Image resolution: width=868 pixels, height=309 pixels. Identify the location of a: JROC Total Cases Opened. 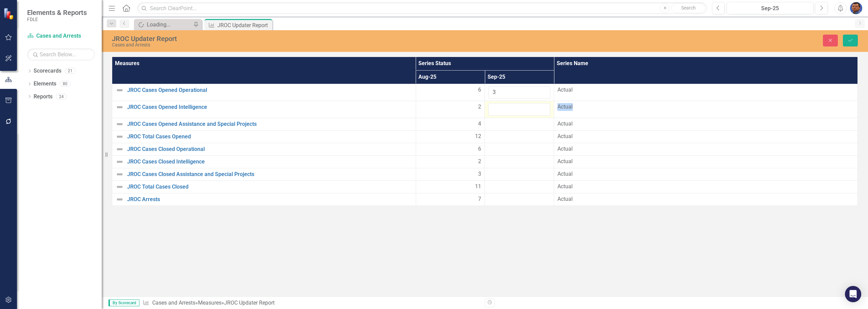
(269, 136).